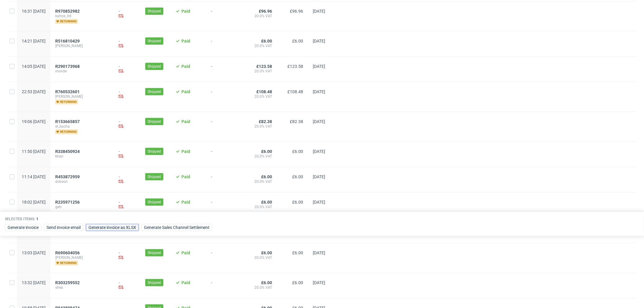 The height and width of the screenshot is (308, 644). I want to click on span: gett, so click(82, 207).